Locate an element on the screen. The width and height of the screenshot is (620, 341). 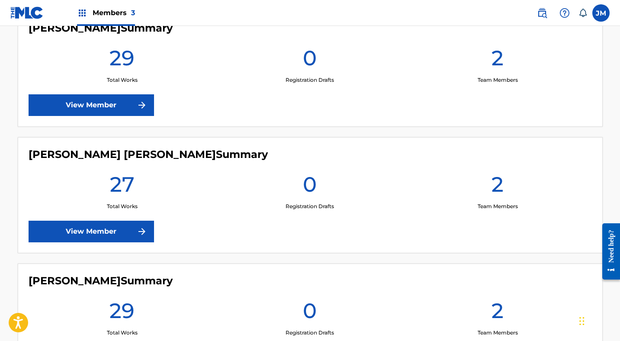
h1: 27 is located at coordinates (122, 187).